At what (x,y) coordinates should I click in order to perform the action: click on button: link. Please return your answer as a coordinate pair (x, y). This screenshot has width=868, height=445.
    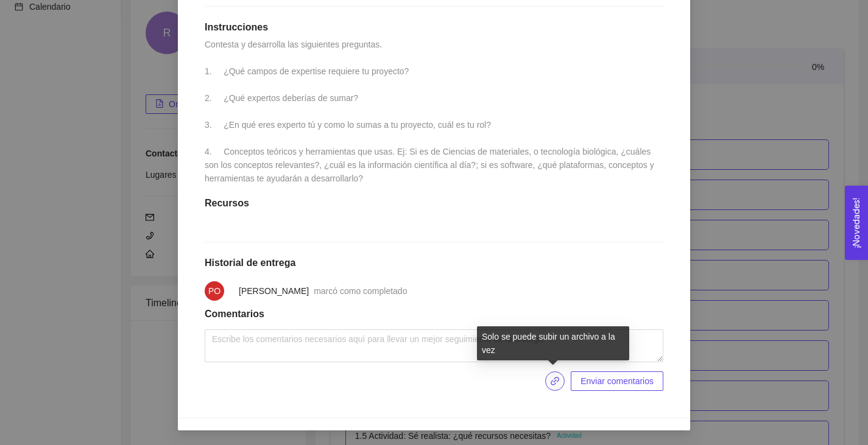
    Looking at the image, I should click on (555, 381).